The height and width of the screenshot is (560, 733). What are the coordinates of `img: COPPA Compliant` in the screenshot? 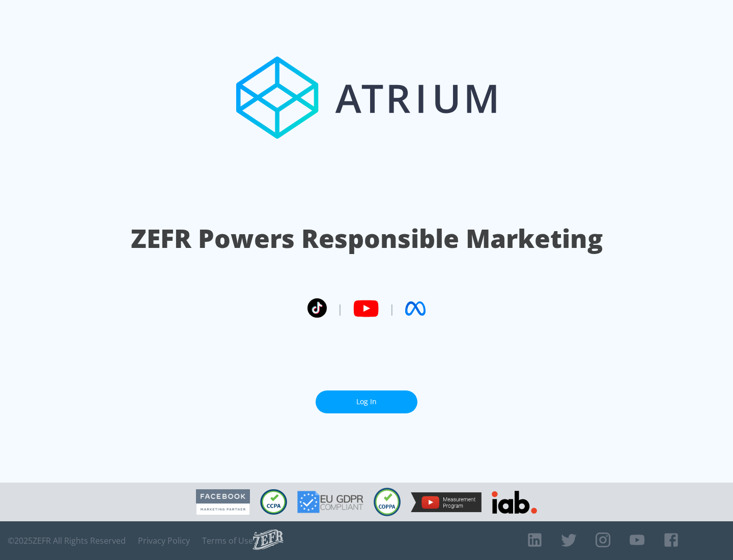 It's located at (387, 502).